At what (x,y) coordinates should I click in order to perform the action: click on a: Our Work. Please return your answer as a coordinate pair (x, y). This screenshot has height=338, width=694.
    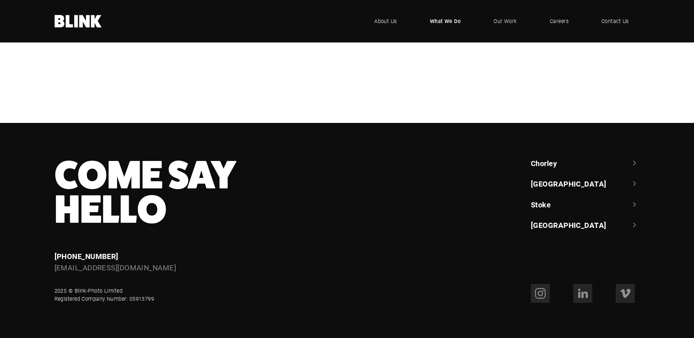
    Looking at the image, I should click on (505, 21).